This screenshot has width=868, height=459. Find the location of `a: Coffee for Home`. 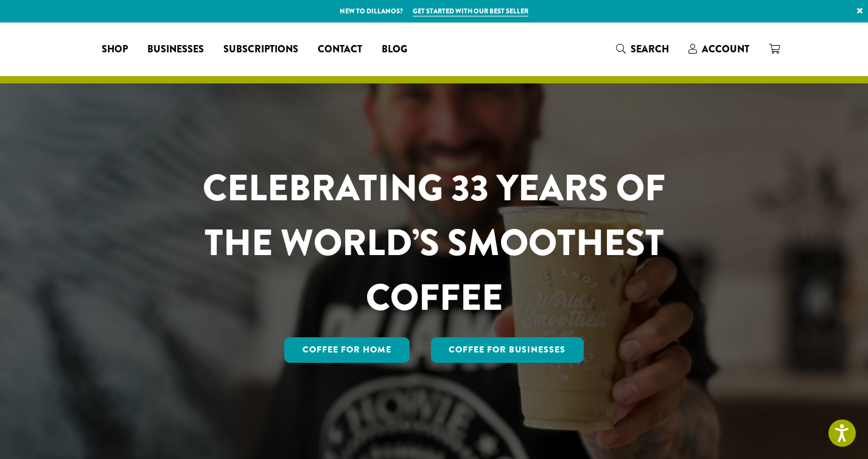

a: Coffee for Home is located at coordinates (347, 350).